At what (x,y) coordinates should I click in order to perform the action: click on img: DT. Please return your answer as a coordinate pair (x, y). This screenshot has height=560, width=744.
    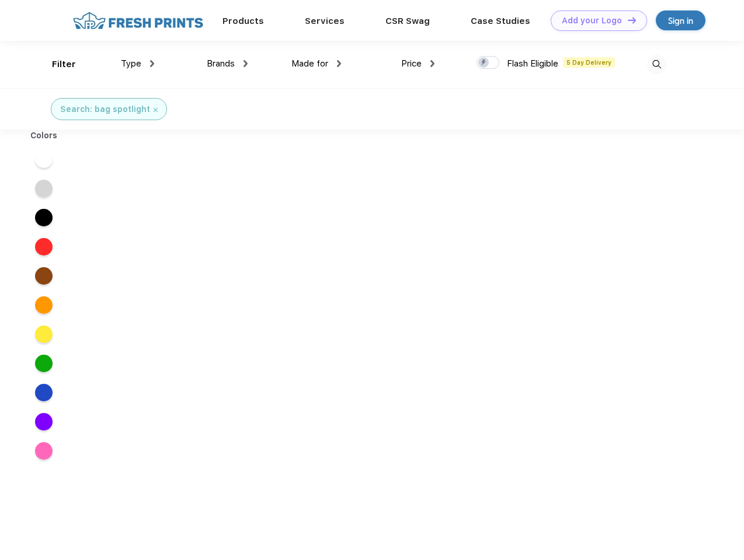
    Looking at the image, I should click on (631, 20).